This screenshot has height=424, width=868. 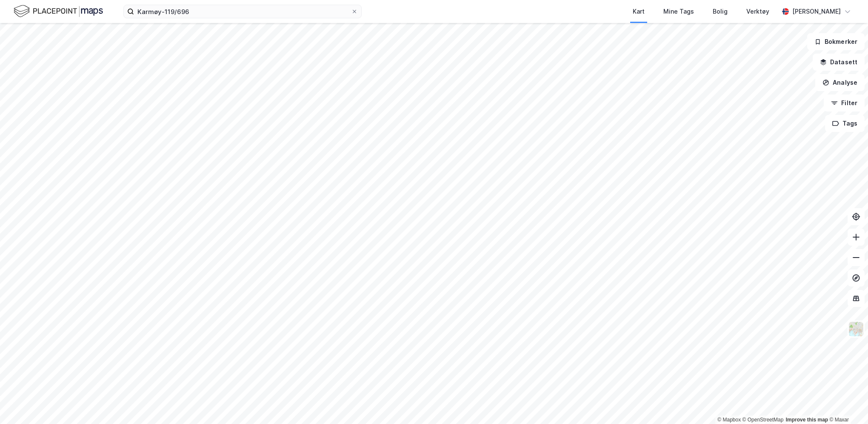 I want to click on button: Analyse, so click(x=840, y=83).